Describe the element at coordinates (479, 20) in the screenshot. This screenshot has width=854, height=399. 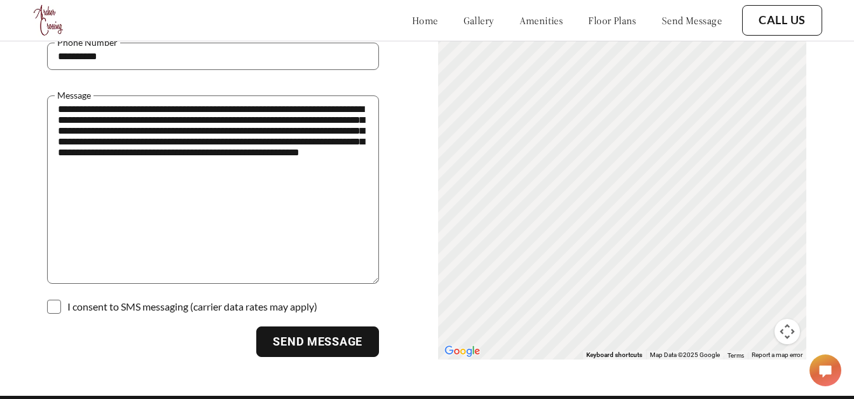
I see `a: gallery` at that location.